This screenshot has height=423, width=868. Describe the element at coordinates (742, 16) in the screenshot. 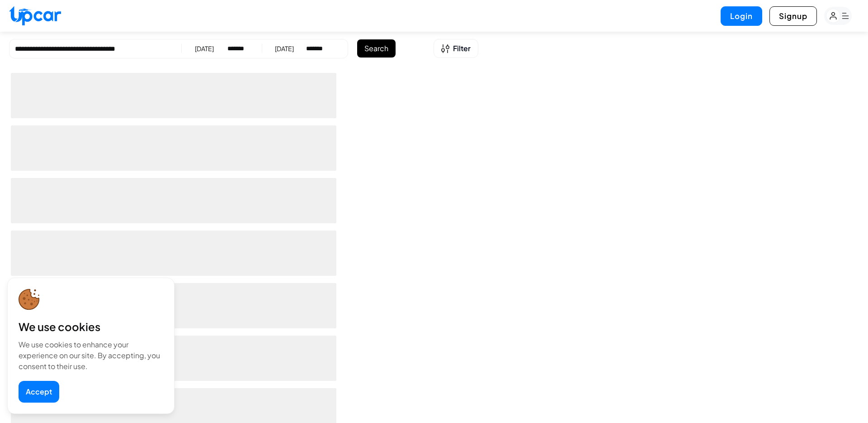

I see `button: Login` at that location.